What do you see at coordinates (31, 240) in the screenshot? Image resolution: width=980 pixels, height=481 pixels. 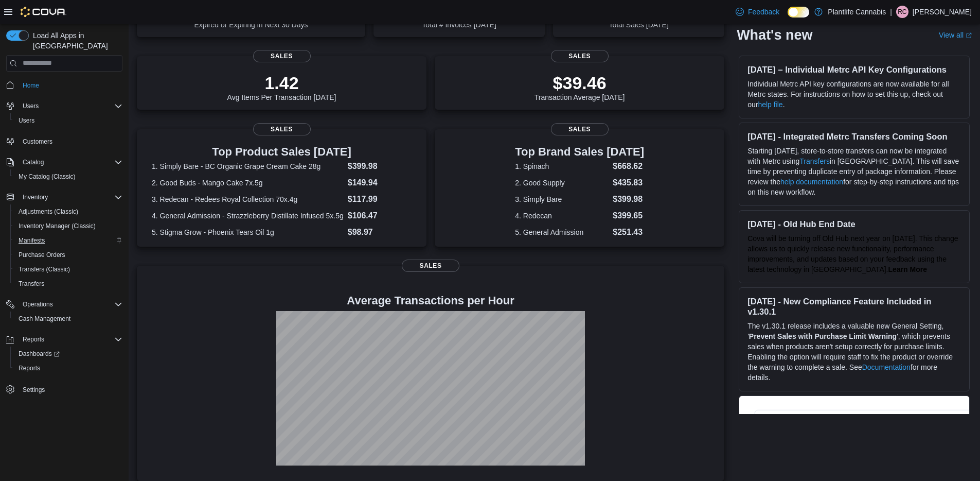 I see `a: Manifests` at bounding box center [31, 240].